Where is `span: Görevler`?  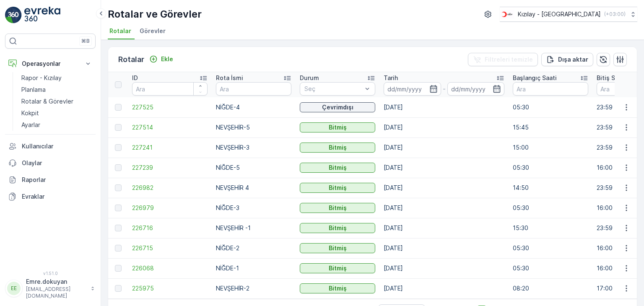 span: Görevler is located at coordinates (153, 31).